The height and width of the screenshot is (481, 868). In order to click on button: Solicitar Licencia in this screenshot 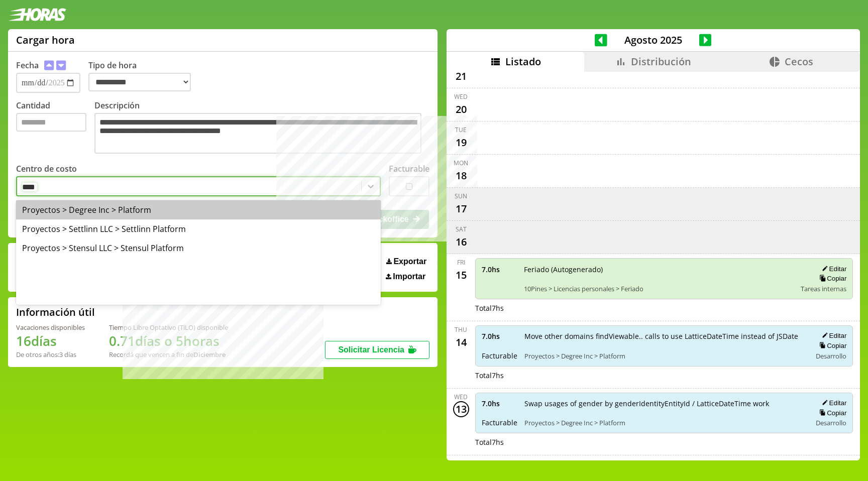, I will do `click(377, 350)`.